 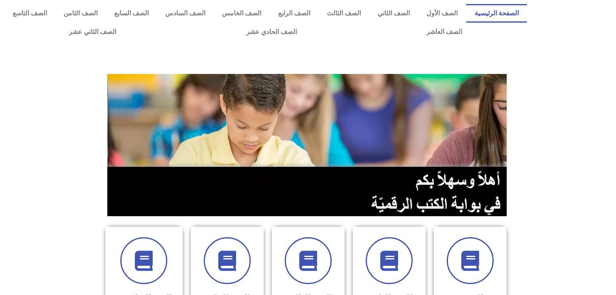 What do you see at coordinates (496, 13) in the screenshot?
I see `a: الصفحة الرئيسية` at bounding box center [496, 13].